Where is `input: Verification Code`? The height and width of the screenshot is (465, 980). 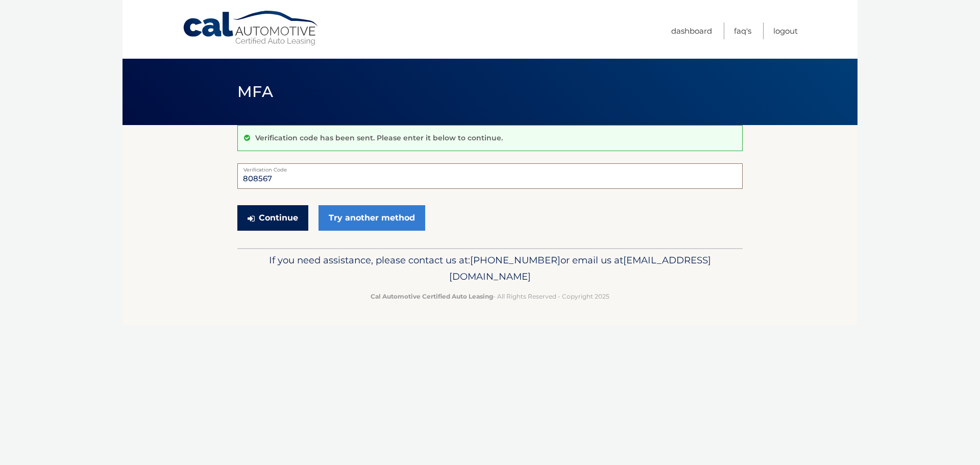 input: Verification Code is located at coordinates (490, 176).